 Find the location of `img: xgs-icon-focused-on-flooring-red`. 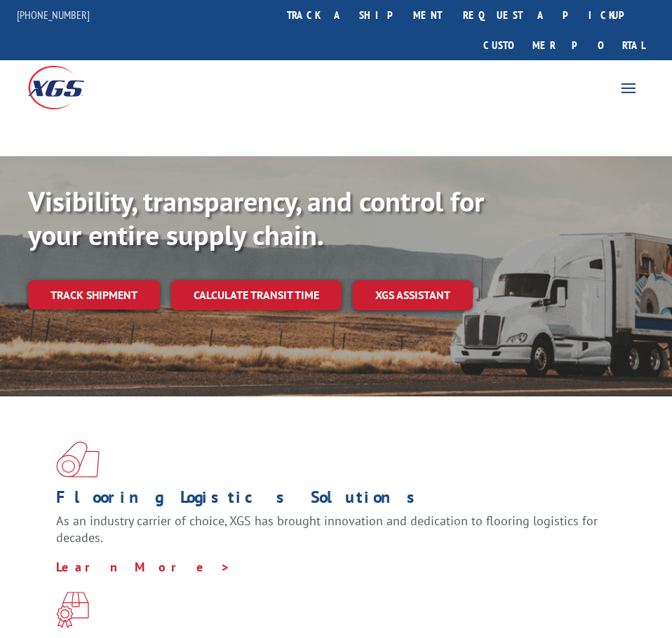

img: xgs-icon-focused-on-flooring-red is located at coordinates (72, 611).